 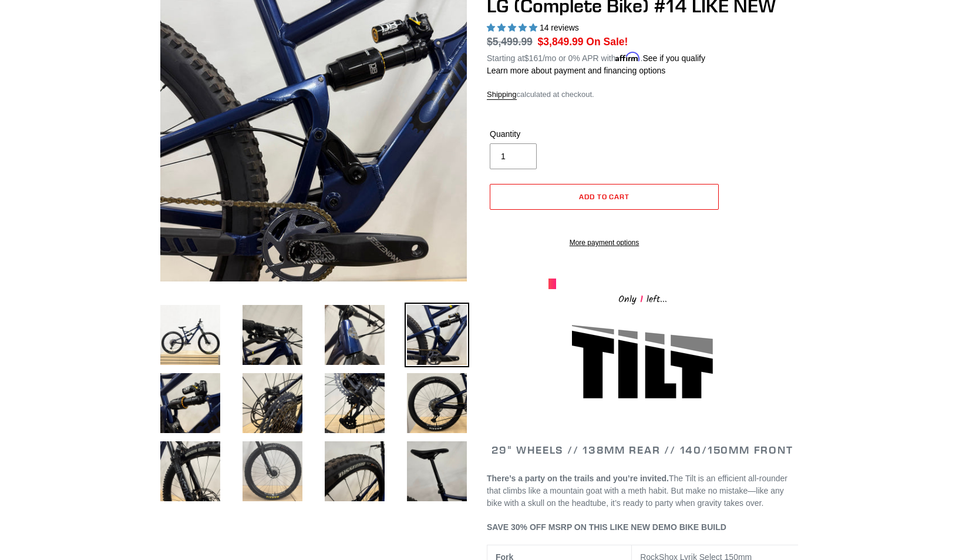 What do you see at coordinates (642, 299) in the screenshot?
I see `span: 1` at bounding box center [642, 299].